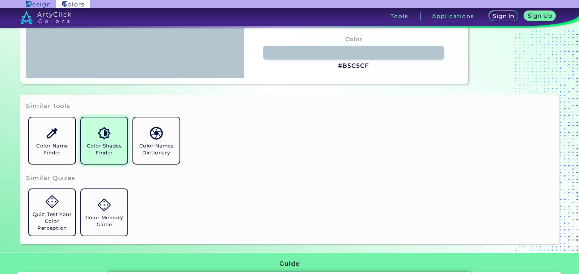  Describe the element at coordinates (453, 16) in the screenshot. I see `h3: Applications` at that location.